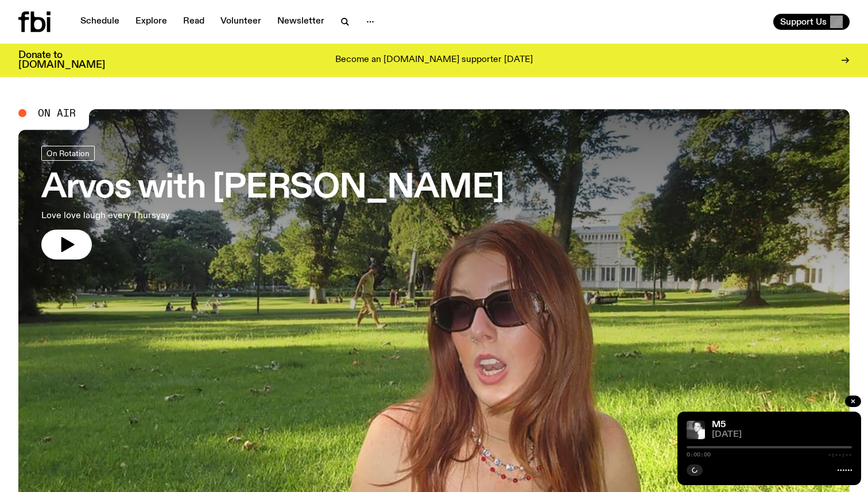  Describe the element at coordinates (696, 430) in the screenshot. I see `img: A black and white photo of Lilly wearing a white blouse and looking up at the camera.` at that location.